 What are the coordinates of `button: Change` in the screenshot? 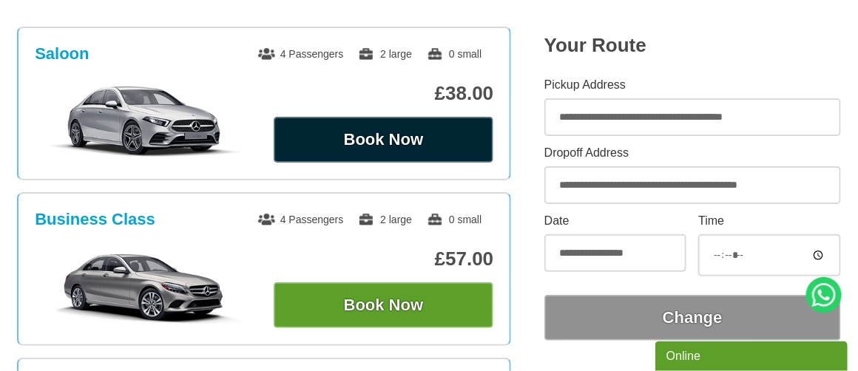 It's located at (693, 318).